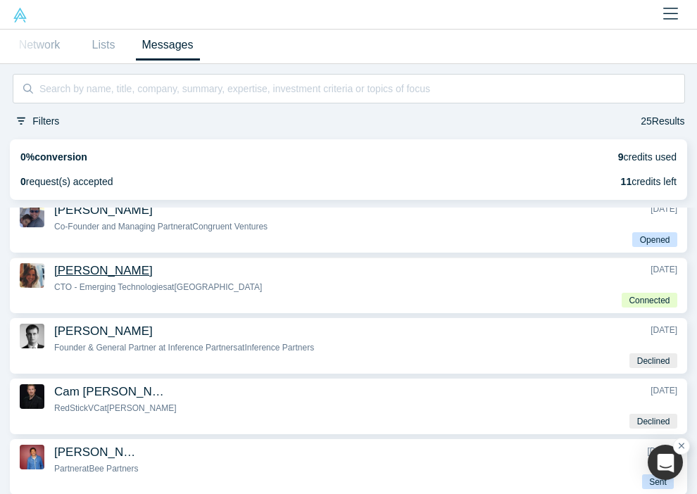 This screenshot has width=697, height=494. What do you see at coordinates (103, 45) in the screenshot?
I see `a: Lists` at bounding box center [103, 45].